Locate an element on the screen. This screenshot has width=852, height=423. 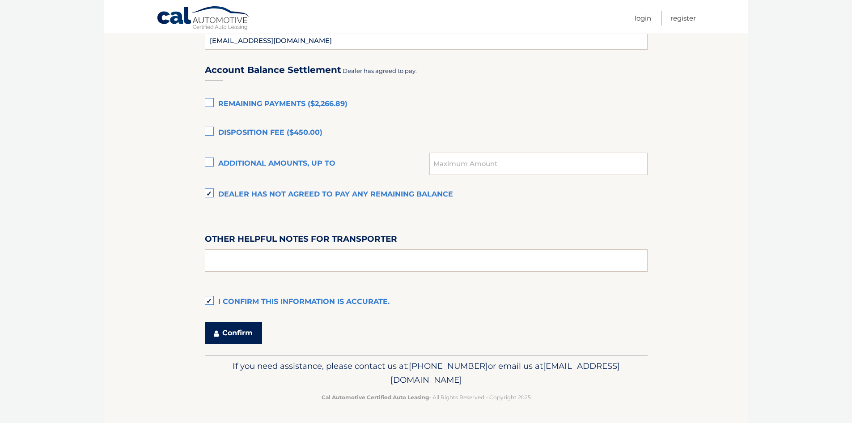
h3: Account Balance Settlement is located at coordinates (273, 70).